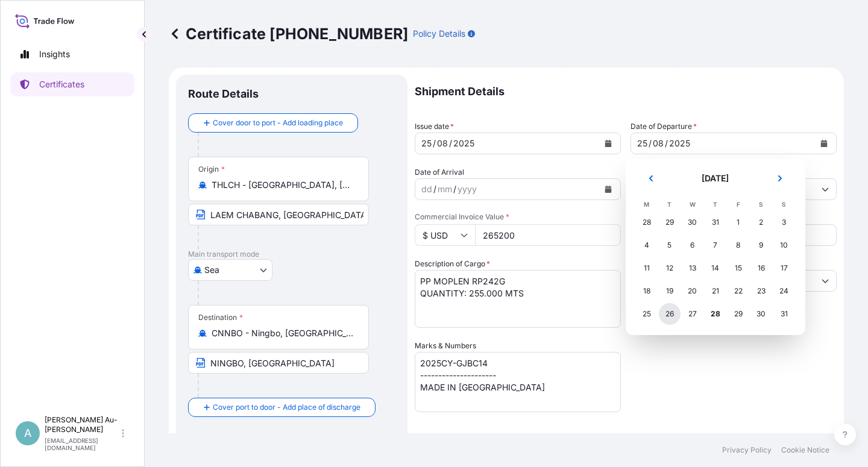 Image resolution: width=868 pixels, height=467 pixels. I want to click on div: Tuesday, 29 July 2025, so click(669, 222).